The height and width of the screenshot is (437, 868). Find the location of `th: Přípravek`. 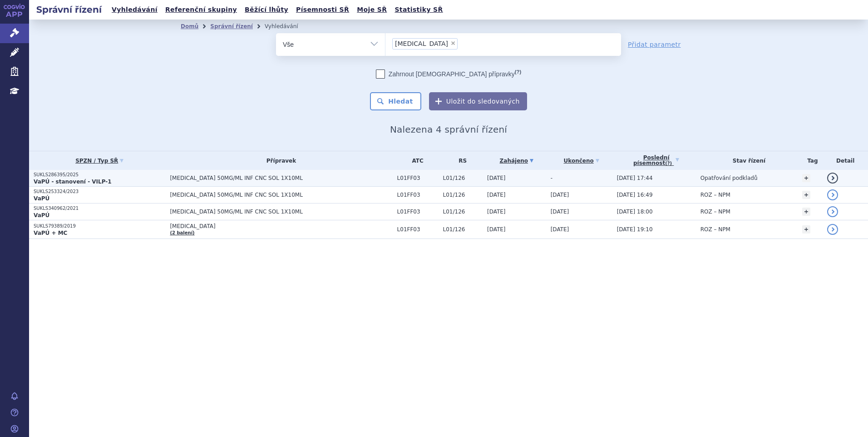

th: Přípravek is located at coordinates (279, 160).